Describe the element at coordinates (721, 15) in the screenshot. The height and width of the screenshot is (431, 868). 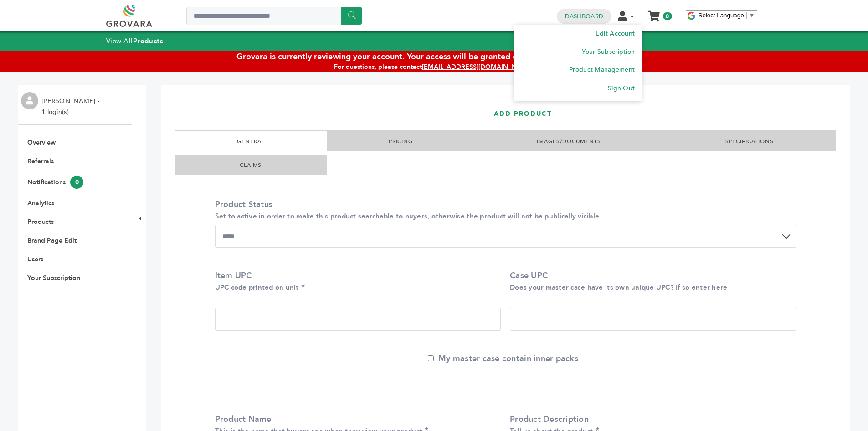
I see `span: Select Language` at that location.